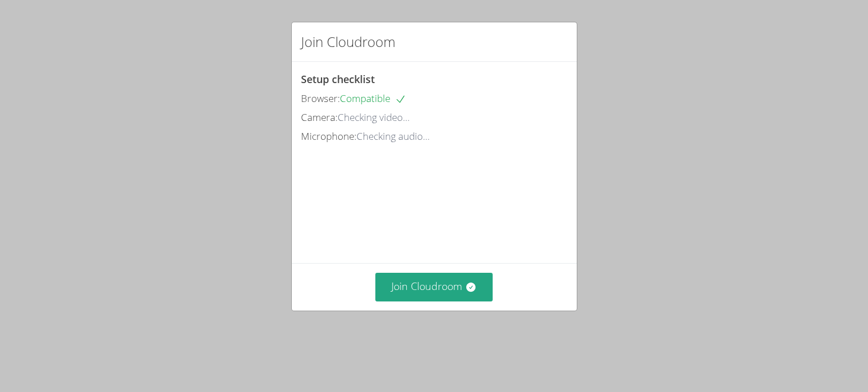 The height and width of the screenshot is (392, 868). I want to click on span: Microphone:, so click(328, 136).